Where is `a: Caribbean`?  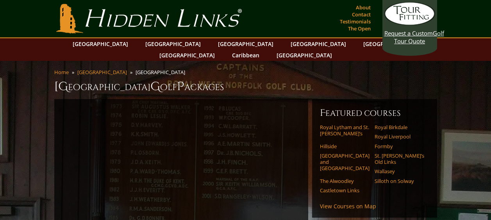
a: Caribbean is located at coordinates (245, 55).